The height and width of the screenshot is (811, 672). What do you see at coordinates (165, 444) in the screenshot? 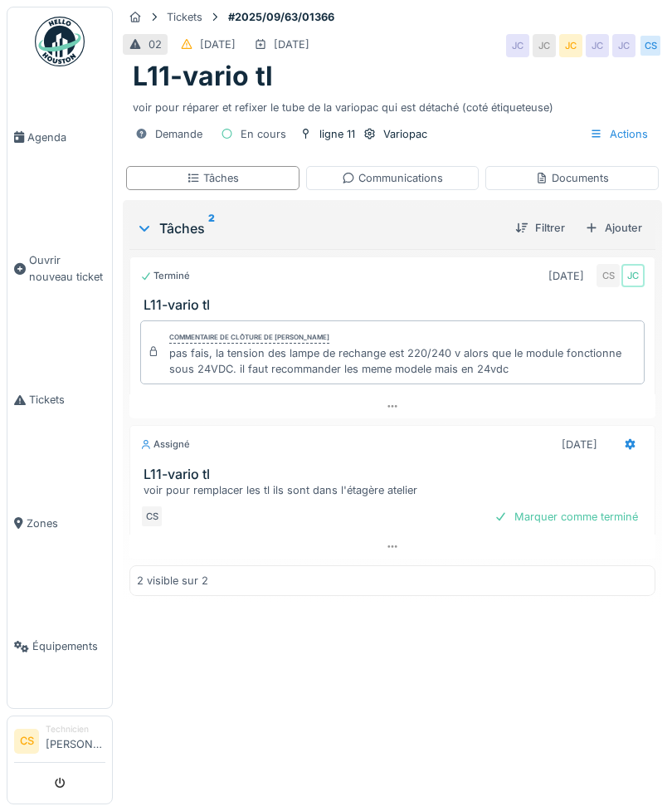
I see `div: Assigné` at bounding box center [165, 444].